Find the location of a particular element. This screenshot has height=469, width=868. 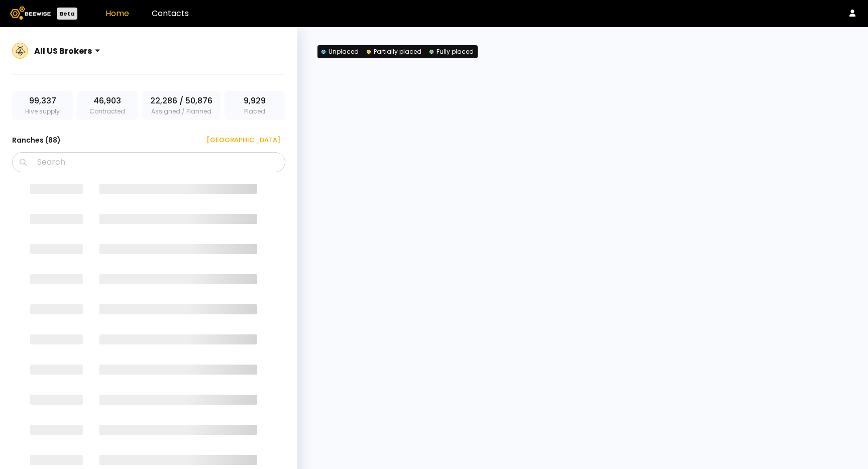

a: Contacts is located at coordinates (170, 13).